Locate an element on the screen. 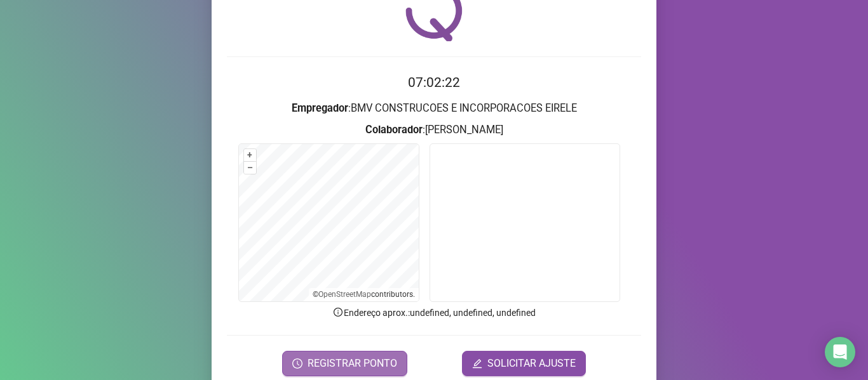 The image size is (868, 380). button: REGISTRAR PONTO is located at coordinates (344, 364).